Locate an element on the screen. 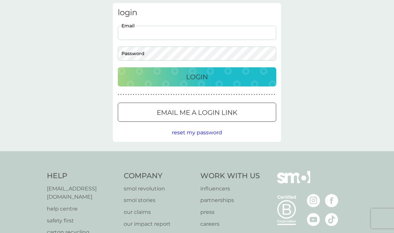  a: partnerships is located at coordinates (230, 200).